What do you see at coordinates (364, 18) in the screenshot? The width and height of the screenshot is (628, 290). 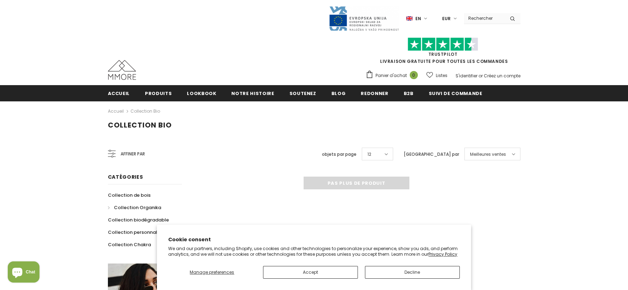 I see `img: Javni Razpis` at bounding box center [364, 18].